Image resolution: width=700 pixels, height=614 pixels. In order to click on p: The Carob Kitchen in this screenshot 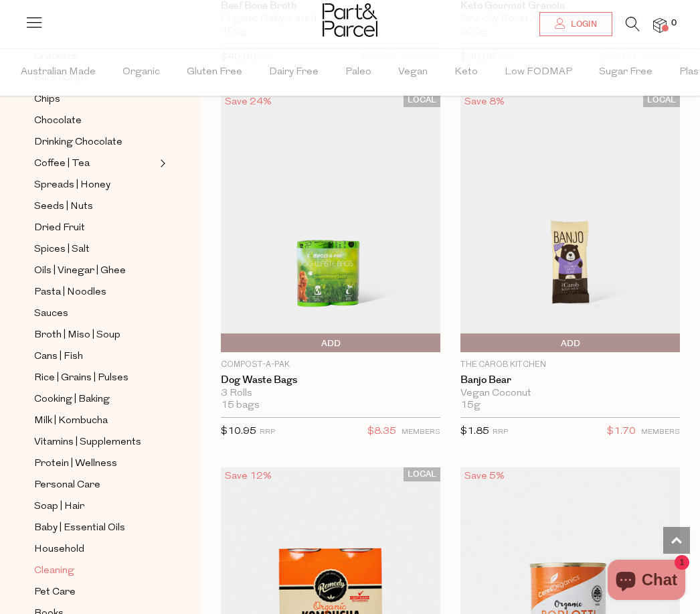, I will do `click(570, 365)`.